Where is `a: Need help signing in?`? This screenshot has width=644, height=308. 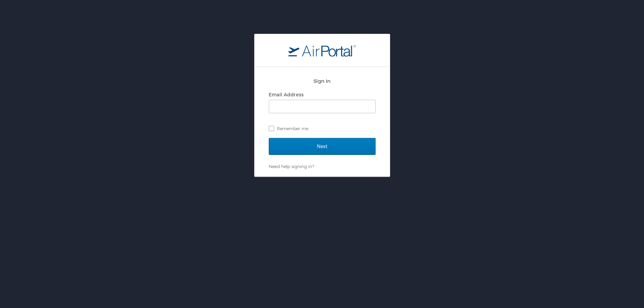 a: Need help signing in? is located at coordinates (292, 166).